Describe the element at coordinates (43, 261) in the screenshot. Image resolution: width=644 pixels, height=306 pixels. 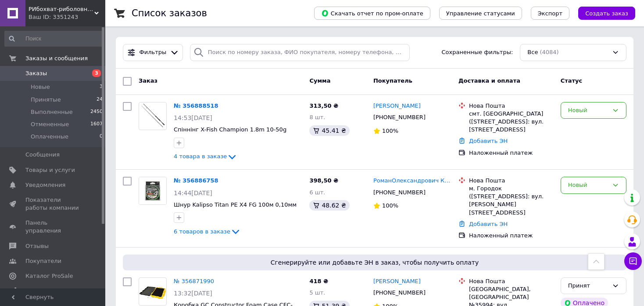
I see `span: Покупатели` at that location.